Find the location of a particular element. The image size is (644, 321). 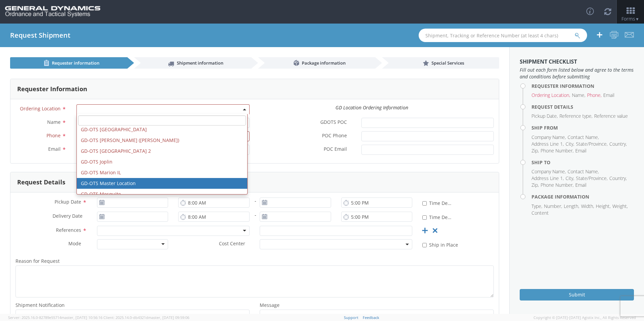

span: Reason for Request is located at coordinates (37, 261).